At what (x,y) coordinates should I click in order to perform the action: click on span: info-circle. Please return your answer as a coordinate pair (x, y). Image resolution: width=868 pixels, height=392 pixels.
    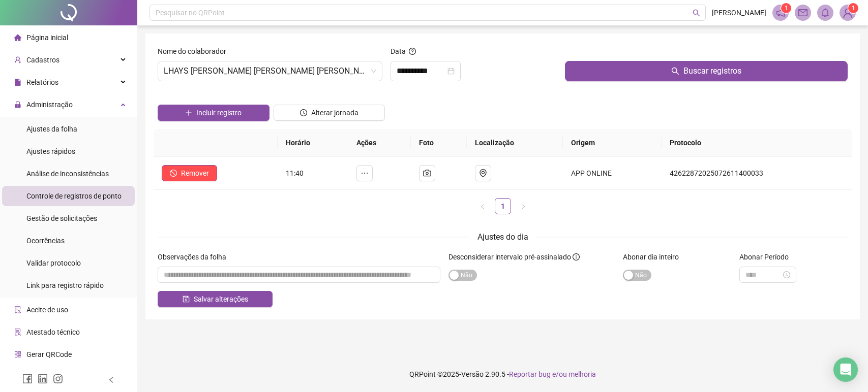
    Looking at the image, I should click on (576, 257).